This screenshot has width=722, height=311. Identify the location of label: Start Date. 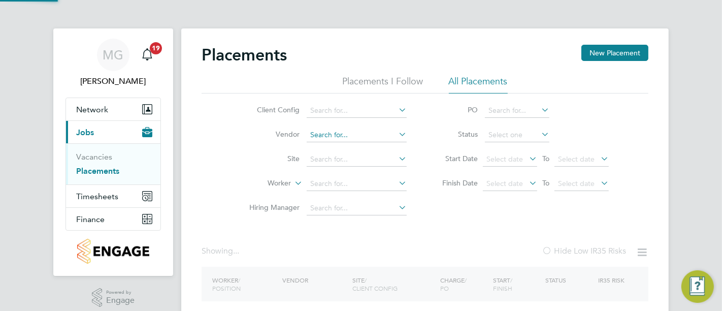
(455, 158).